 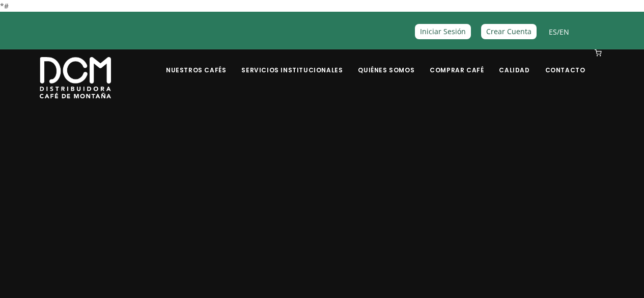 I want to click on a: ES, so click(x=553, y=31).